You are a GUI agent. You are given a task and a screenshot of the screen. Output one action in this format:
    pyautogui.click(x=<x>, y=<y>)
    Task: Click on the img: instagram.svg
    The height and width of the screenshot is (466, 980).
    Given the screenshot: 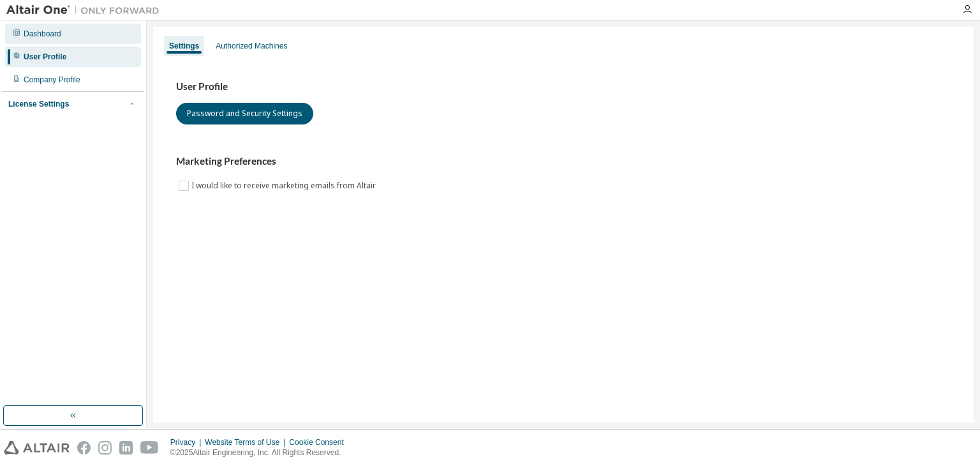 What is the action you would take?
    pyautogui.click(x=105, y=447)
    